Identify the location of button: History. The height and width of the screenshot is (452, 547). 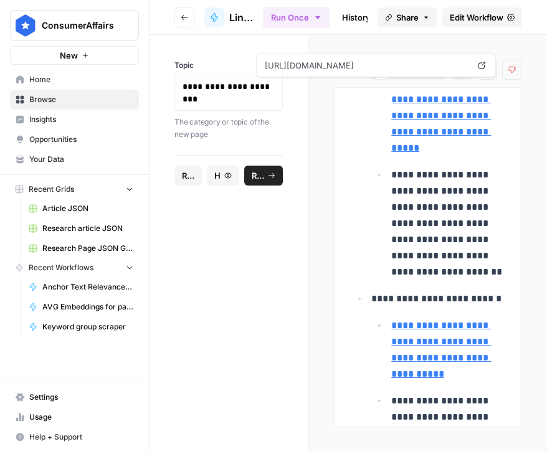
(223, 176).